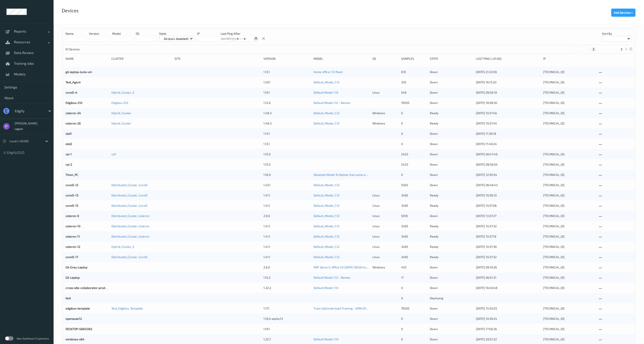  What do you see at coordinates (287, 113) in the screenshot?
I see `div: 1.48.3` at bounding box center [287, 113].